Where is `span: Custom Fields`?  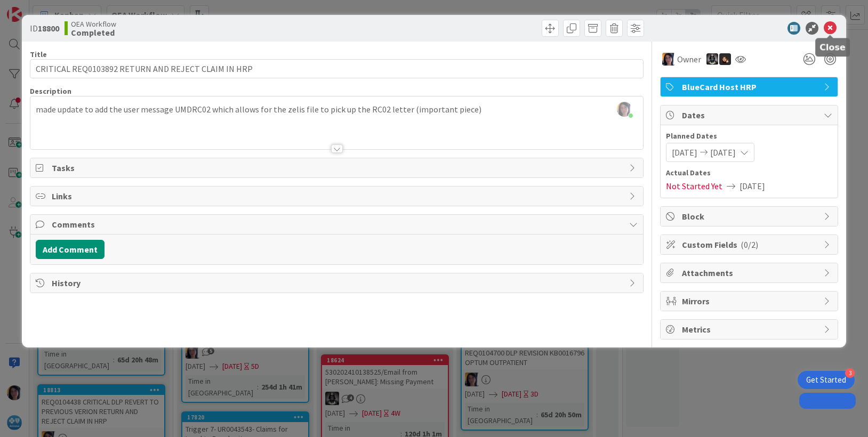
span: Custom Fields is located at coordinates (751, 245).